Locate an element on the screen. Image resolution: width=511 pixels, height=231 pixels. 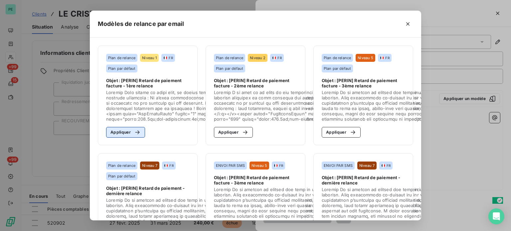
h5: Modèles de relance par email is located at coordinates (141, 24).